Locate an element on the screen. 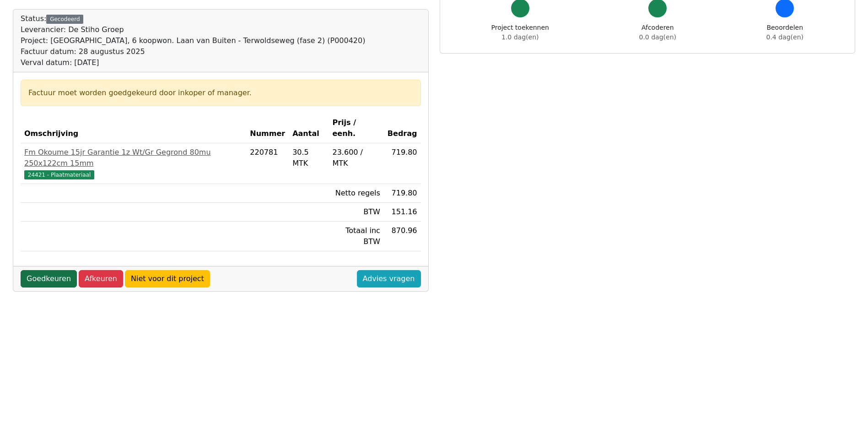 This screenshot has height=423, width=868. a: Goedkeuren is located at coordinates (48, 279).